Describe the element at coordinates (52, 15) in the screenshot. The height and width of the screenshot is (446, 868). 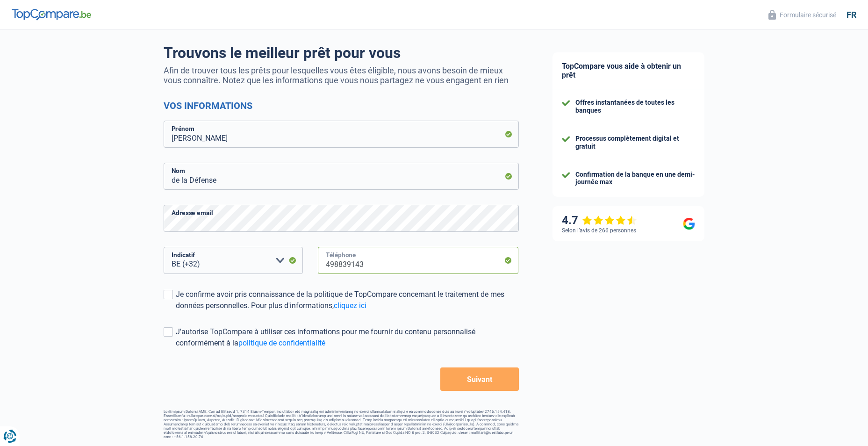
I see `img: TopCompare Logo` at that location.